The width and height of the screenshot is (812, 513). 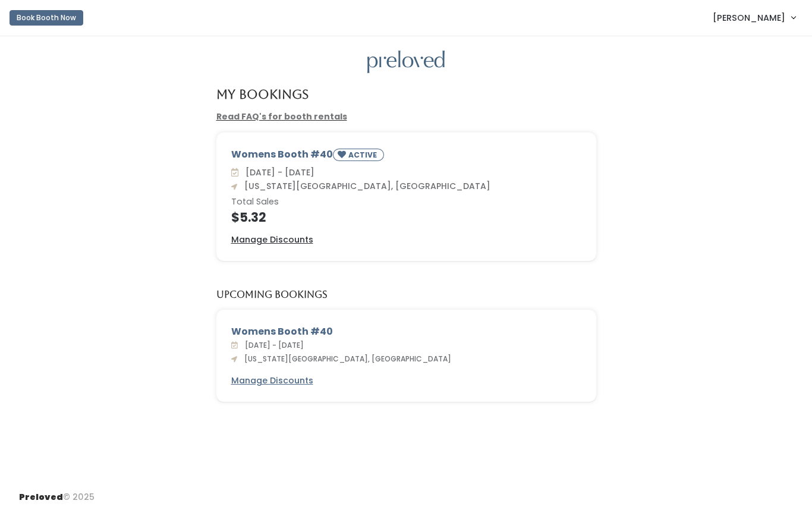 I want to click on small: ACTIVE, so click(x=364, y=155).